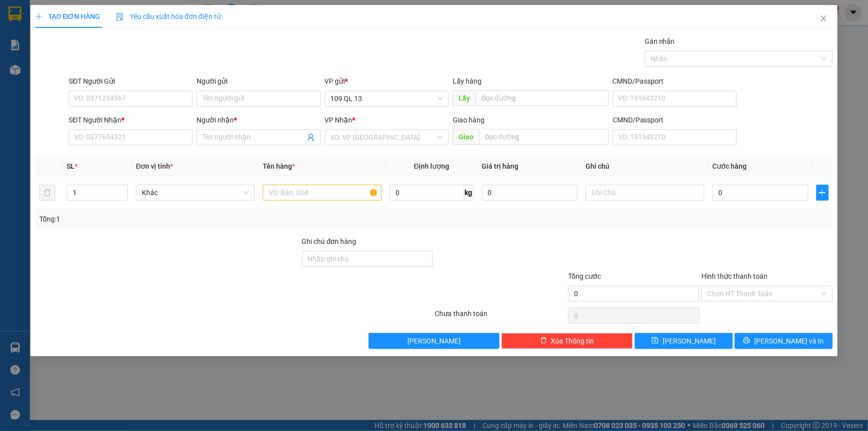  What do you see at coordinates (130, 81) in the screenshot?
I see `div: SĐT Người Gửi` at bounding box center [130, 81].